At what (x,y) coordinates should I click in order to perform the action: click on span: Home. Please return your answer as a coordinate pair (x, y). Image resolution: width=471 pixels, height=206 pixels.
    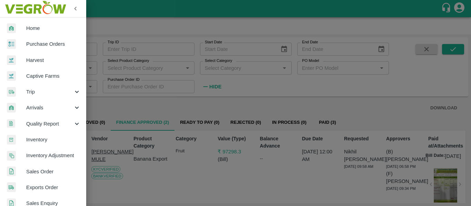
    Looking at the image, I should click on (53, 28).